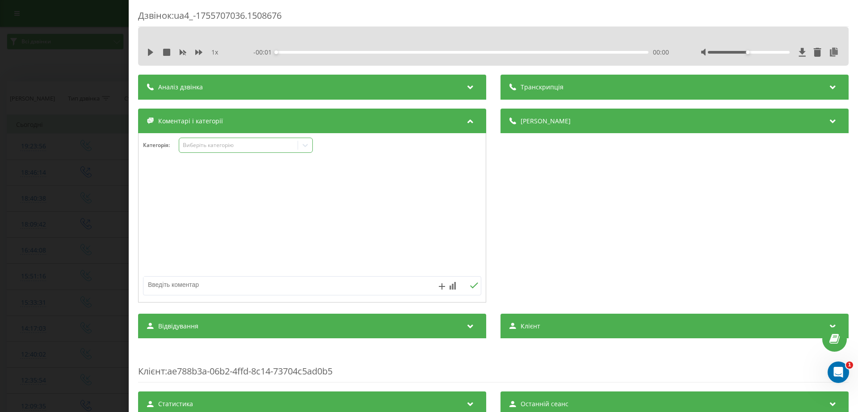 This screenshot has width=858, height=412. Describe the element at coordinates (542, 87) in the screenshot. I see `span: Транскрипція` at that location.